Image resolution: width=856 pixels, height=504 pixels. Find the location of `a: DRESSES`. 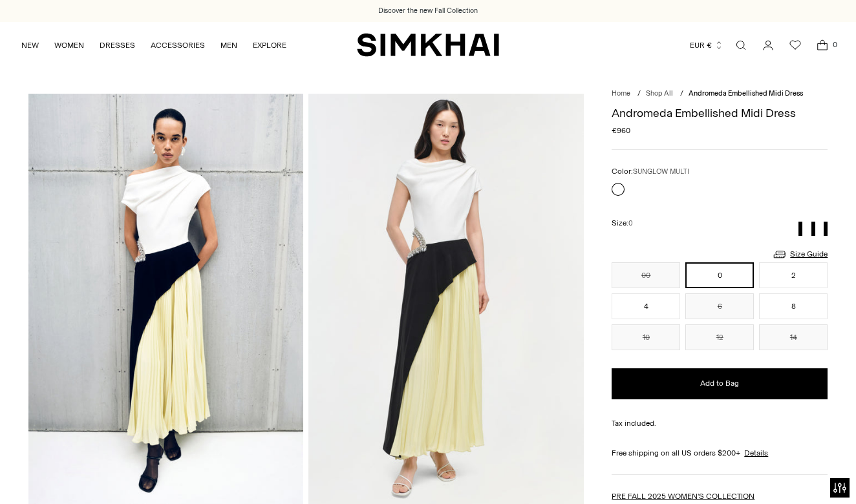

a: DRESSES is located at coordinates (117, 46).